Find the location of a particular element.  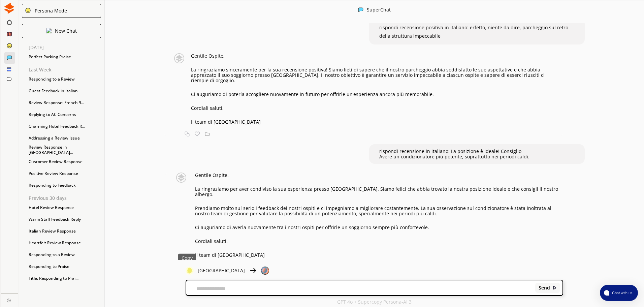

p: GPT 4o + Supercopy Persona-AI 3 is located at coordinates (375, 302).